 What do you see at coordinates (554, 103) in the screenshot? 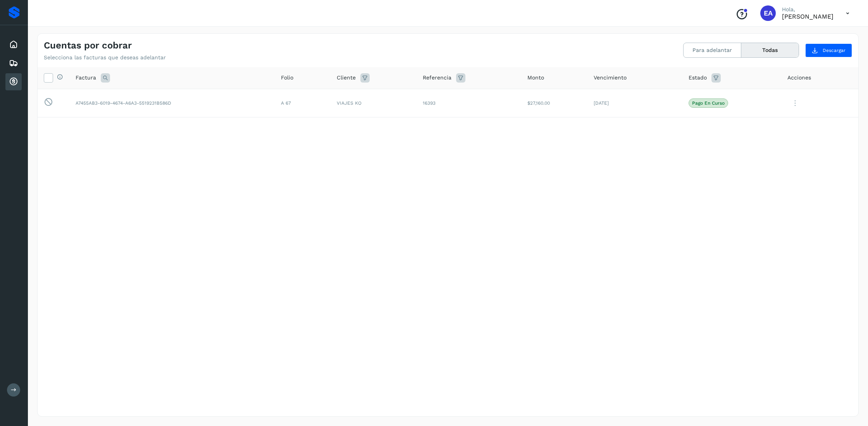
I see `td: $27,160.00` at bounding box center [554, 103].